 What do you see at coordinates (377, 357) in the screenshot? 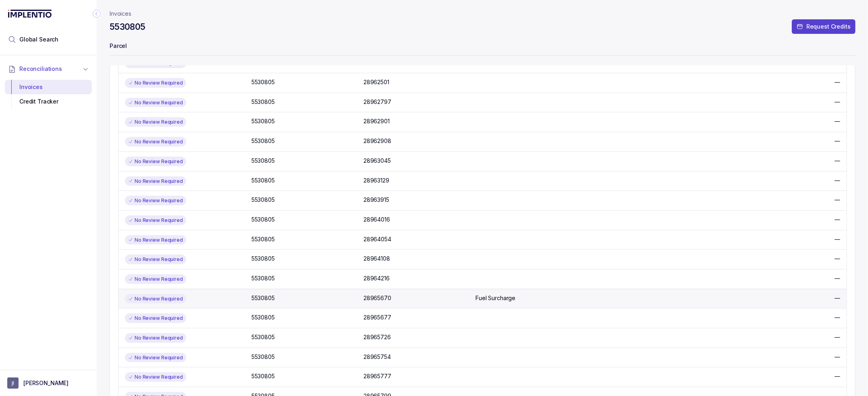
I see `p: 28965754` at bounding box center [377, 357].